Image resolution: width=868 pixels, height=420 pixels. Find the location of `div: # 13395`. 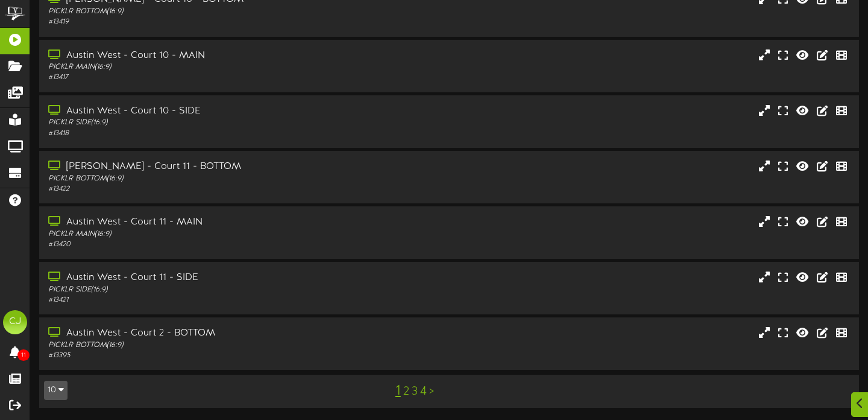

div: # 13395 is located at coordinates (210, 355).